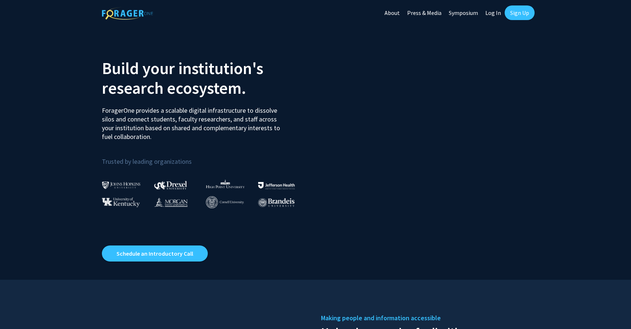 The width and height of the screenshot is (631, 329). Describe the element at coordinates (425, 318) in the screenshot. I see `h5: Making people and information accessible` at that location.